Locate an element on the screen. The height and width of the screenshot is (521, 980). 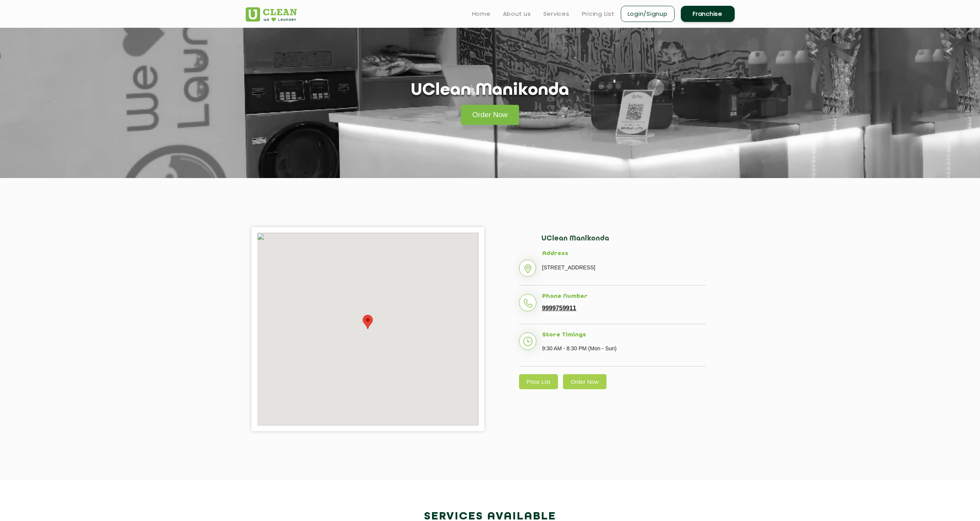
h5: Store Timings is located at coordinates (624, 335).